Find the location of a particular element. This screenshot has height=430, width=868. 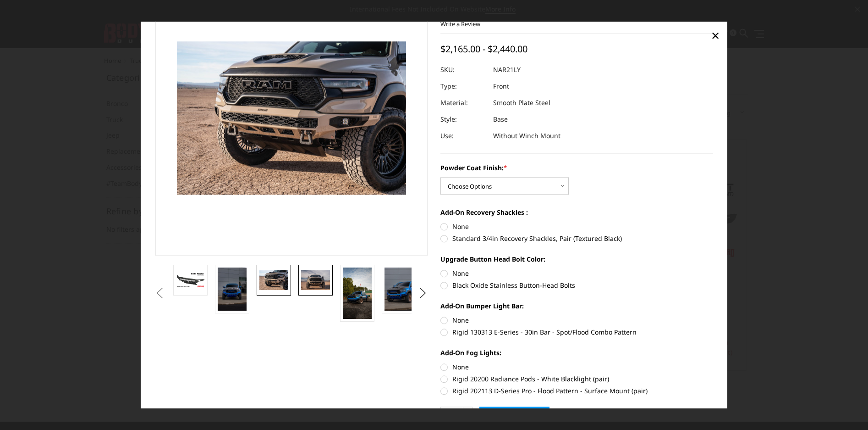

dd: Front is located at coordinates (501, 86).